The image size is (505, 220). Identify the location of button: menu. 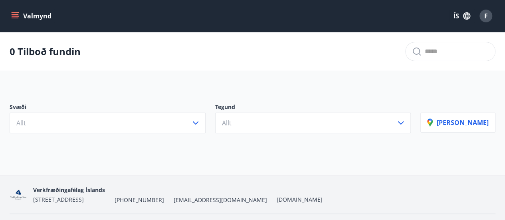
(32, 16).